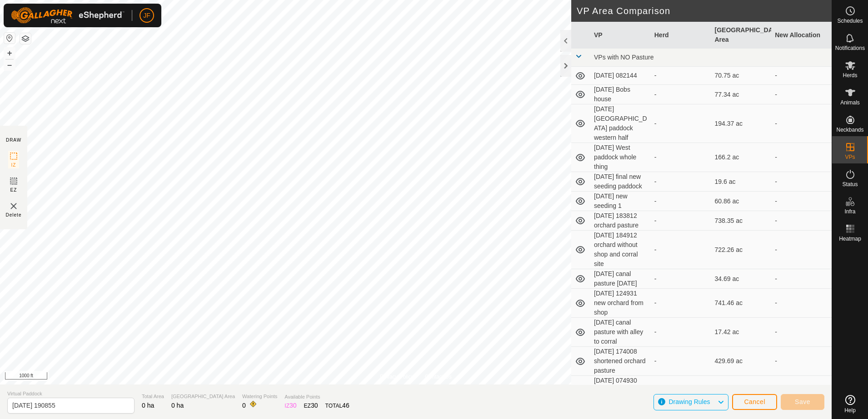 The width and height of the screenshot is (868, 419). I want to click on td: 709.34 ac, so click(741, 395).